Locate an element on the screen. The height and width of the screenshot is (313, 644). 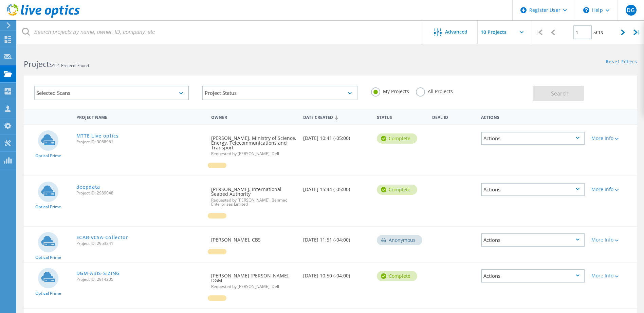
span: Project ID: 3068961 is located at coordinates (141, 142).